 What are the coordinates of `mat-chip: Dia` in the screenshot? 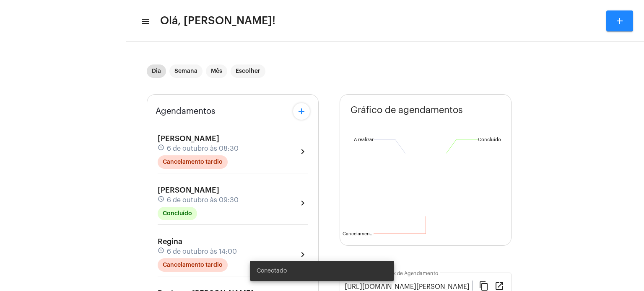 It's located at (156, 71).